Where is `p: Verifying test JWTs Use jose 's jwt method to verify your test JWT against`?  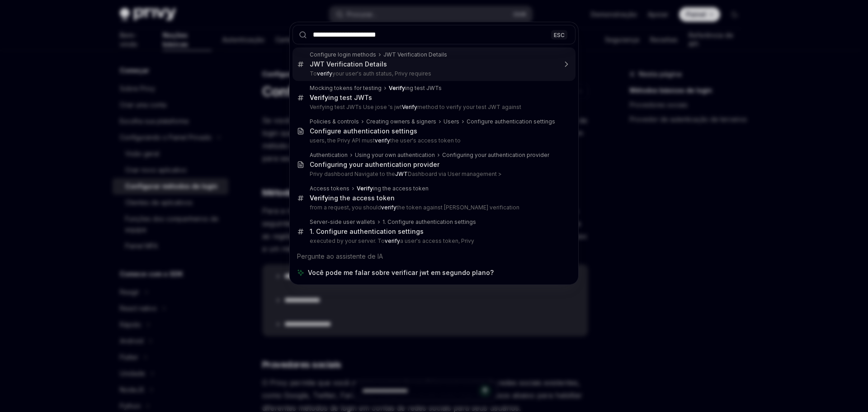 p: Verifying test JWTs Use jose 's jwt method to verify your test JWT against is located at coordinates (433, 107).